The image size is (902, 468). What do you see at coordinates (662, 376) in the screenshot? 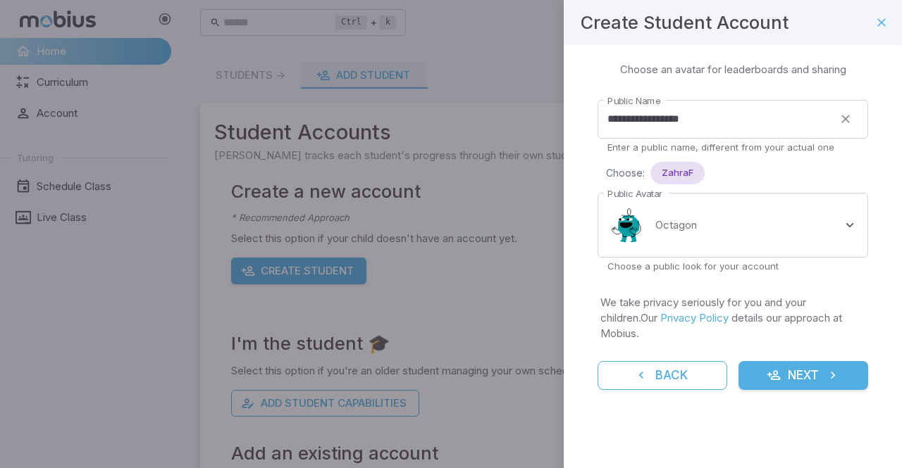
I see `button: Back` at bounding box center [662, 376].